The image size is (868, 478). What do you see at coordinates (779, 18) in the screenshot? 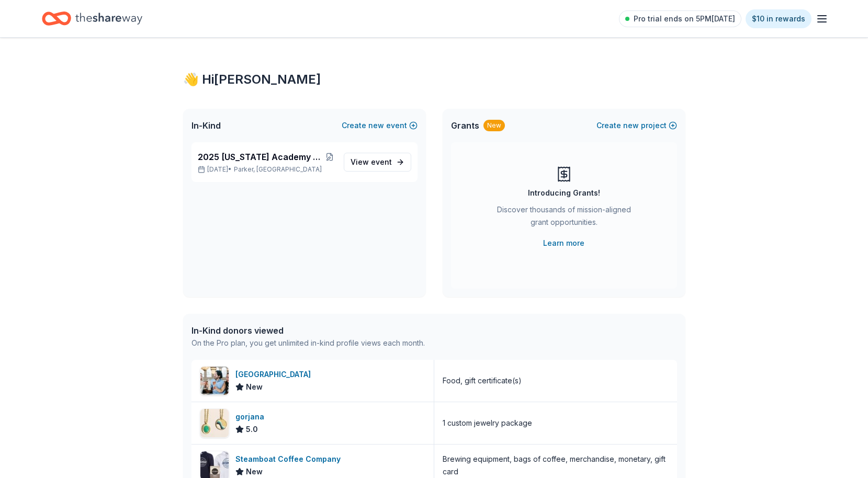
I see `a: $10 in rewards` at bounding box center [779, 18].